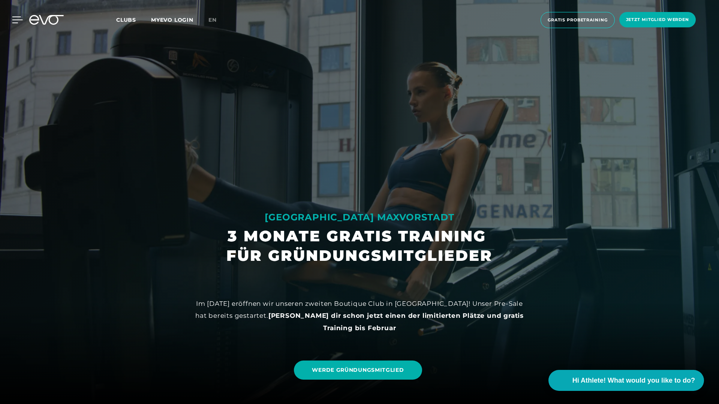 This screenshot has width=719, height=404. Describe the element at coordinates (358, 370) in the screenshot. I see `a: WERDE GRÜNDUNGSMITGLIED` at that location.